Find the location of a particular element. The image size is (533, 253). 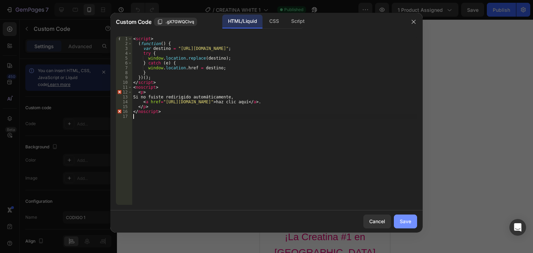

div: 15 is located at coordinates (124, 107).